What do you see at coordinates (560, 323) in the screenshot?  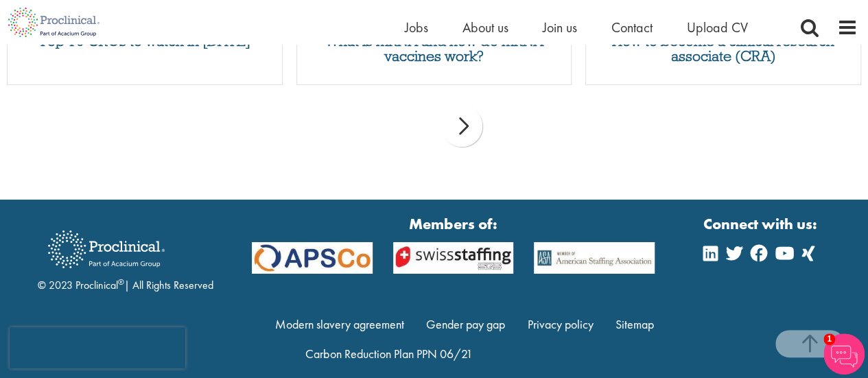 I see `a: Privacy policy` at bounding box center [560, 323].